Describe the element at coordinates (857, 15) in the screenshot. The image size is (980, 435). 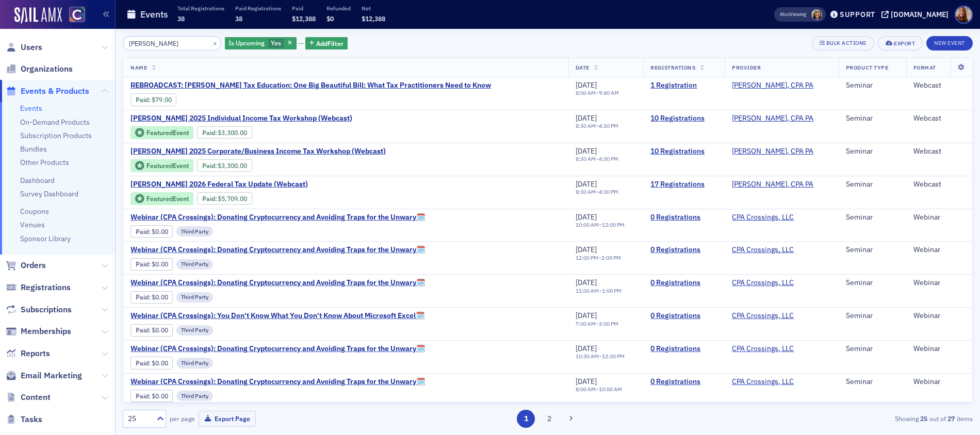
I see `div: Support` at that location.